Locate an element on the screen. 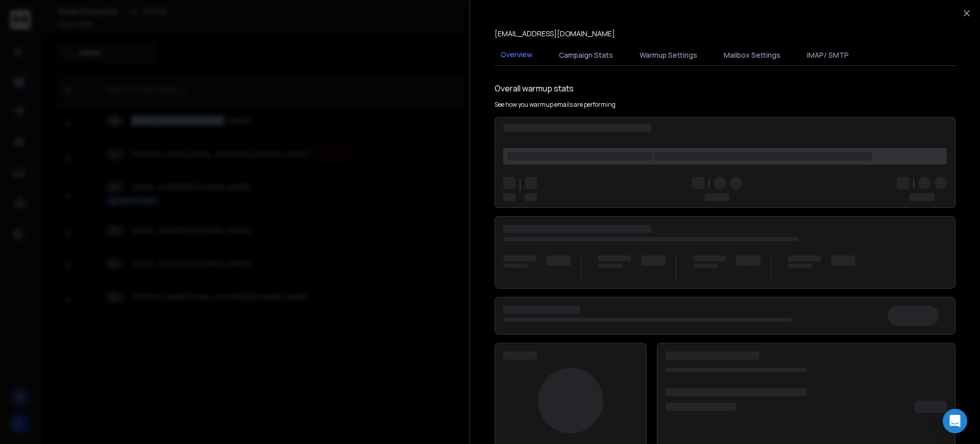  p: See how you warmup emails are performing is located at coordinates (555, 105).